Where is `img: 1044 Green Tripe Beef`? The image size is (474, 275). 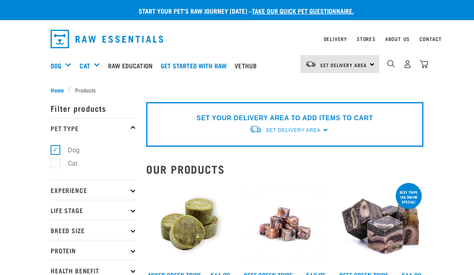
img: 1044 Green Tripe Beef is located at coordinates (381, 224).